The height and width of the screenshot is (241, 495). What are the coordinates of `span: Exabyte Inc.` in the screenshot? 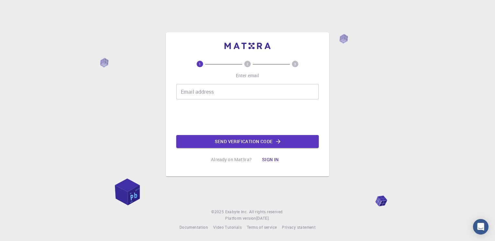 It's located at (236, 212).